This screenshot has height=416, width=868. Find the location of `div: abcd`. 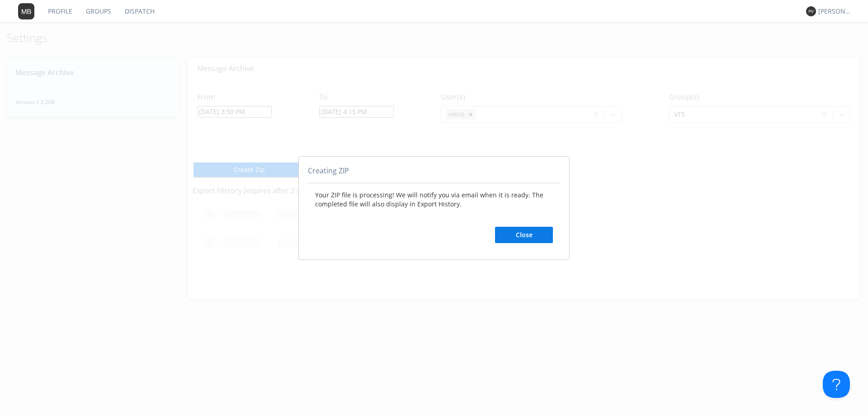

div: abcd is located at coordinates (434, 208).